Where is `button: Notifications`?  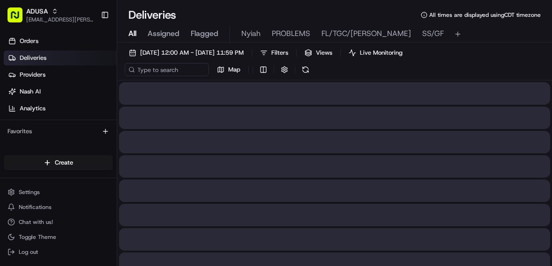
button: Notifications is located at coordinates (58, 207).